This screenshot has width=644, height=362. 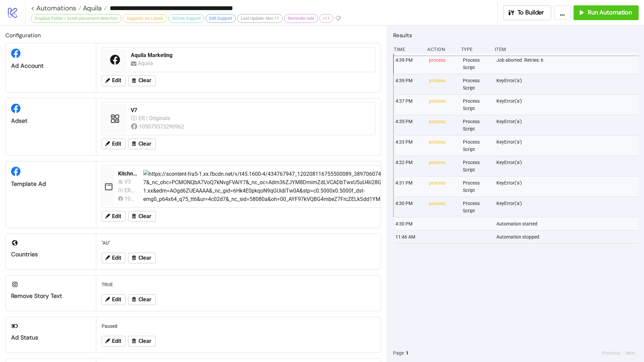 I want to click on div: Last Update: Nov-11, so click(x=260, y=18).